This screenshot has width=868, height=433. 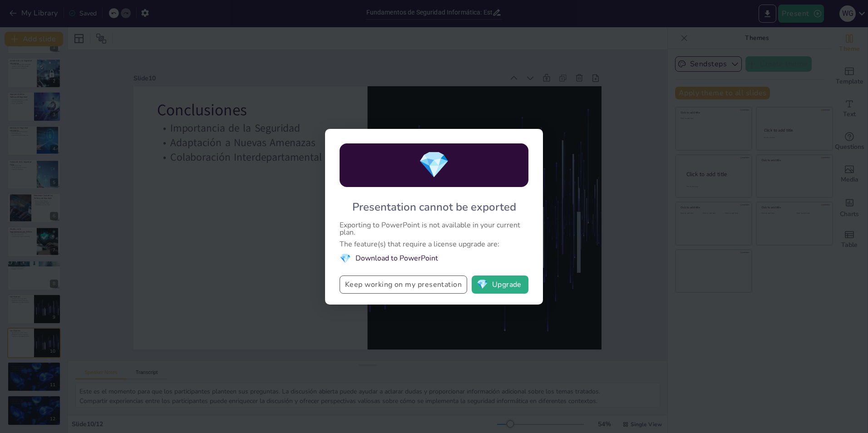 What do you see at coordinates (500, 285) in the screenshot?
I see `button: diamondUpgrade` at bounding box center [500, 285].